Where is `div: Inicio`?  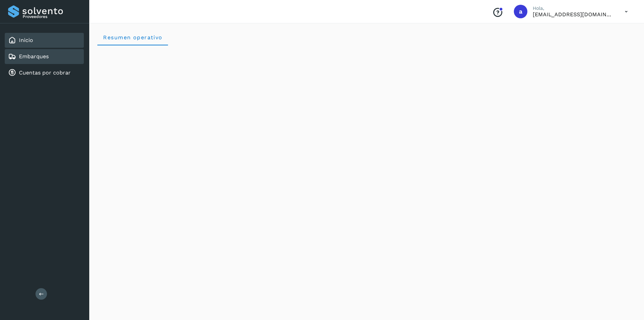 div: Inicio is located at coordinates (44, 40).